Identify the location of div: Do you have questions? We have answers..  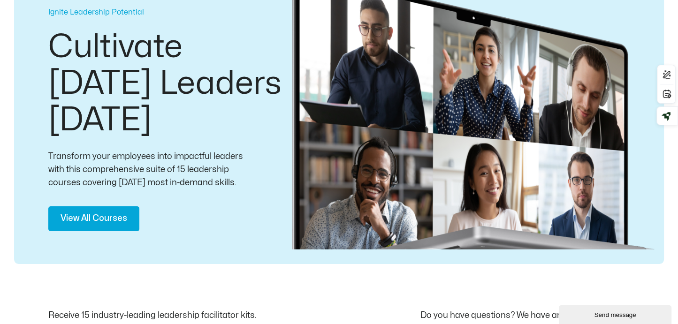
(525, 315).